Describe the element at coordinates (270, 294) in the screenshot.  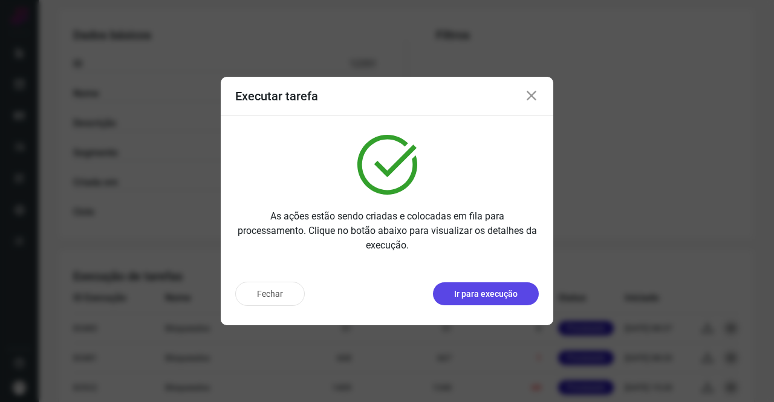
I see `button: Fechar` at that location.